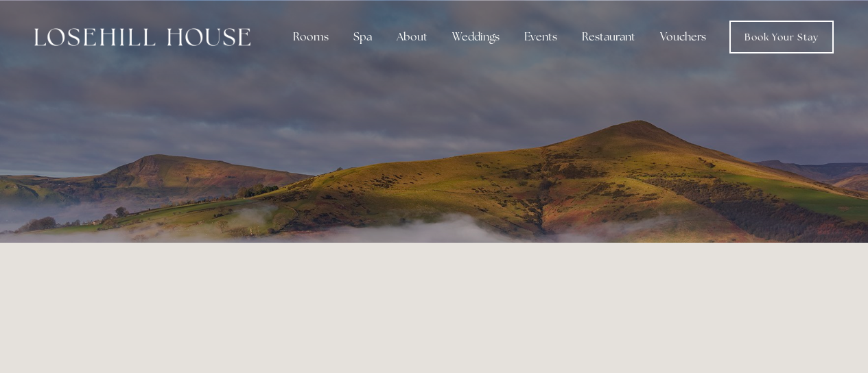  I want to click on div: Restaurant, so click(609, 37).